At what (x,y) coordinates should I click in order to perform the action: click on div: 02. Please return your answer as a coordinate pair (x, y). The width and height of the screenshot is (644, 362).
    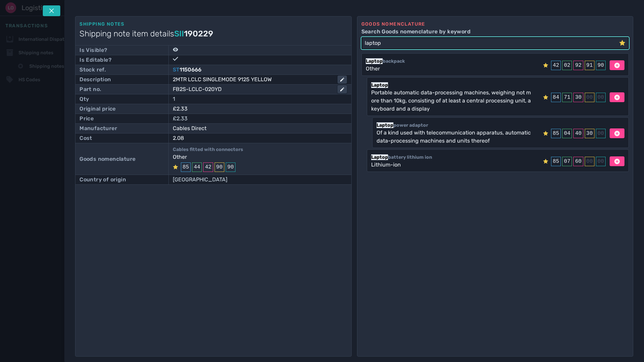
    Looking at the image, I should click on (567, 65).